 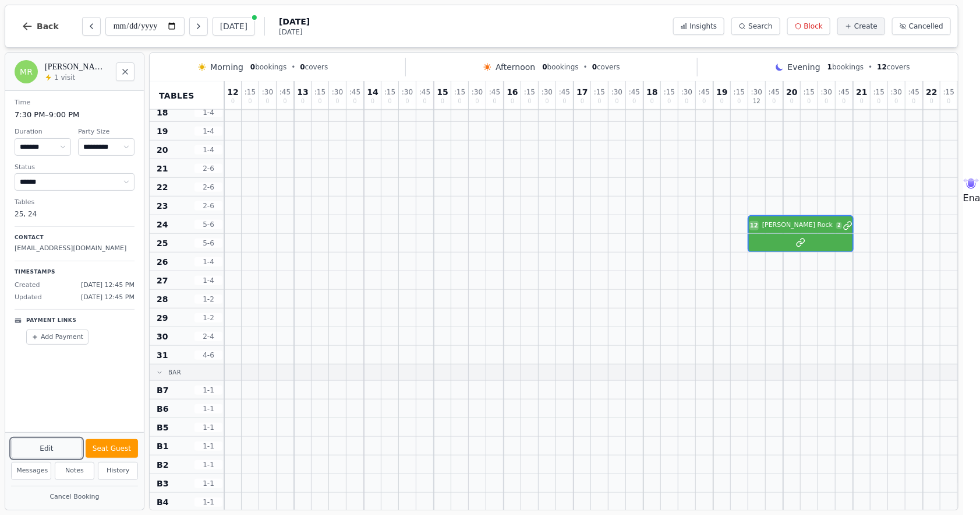 I want to click on span: B7, so click(x=162, y=390).